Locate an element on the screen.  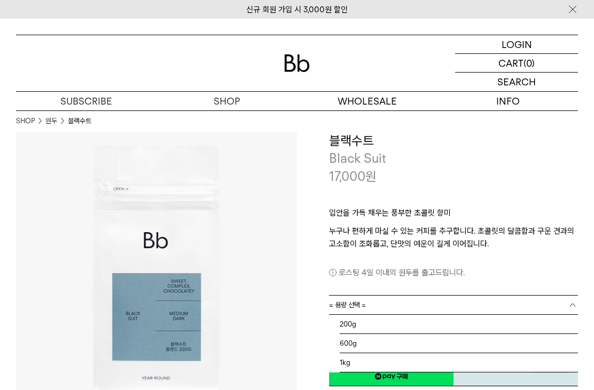
a: 신규 회원 가입 시 3,000원 할인 is located at coordinates (297, 10).